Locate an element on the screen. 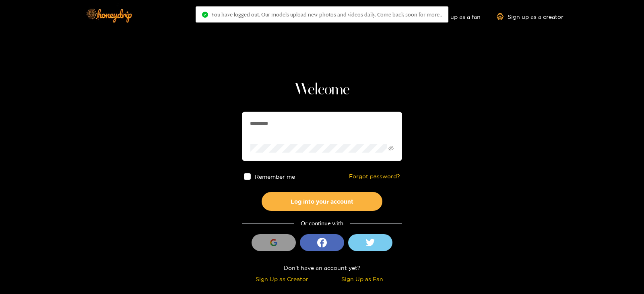 The image size is (644, 294). div: Sign Up as Creator is located at coordinates (282, 279).